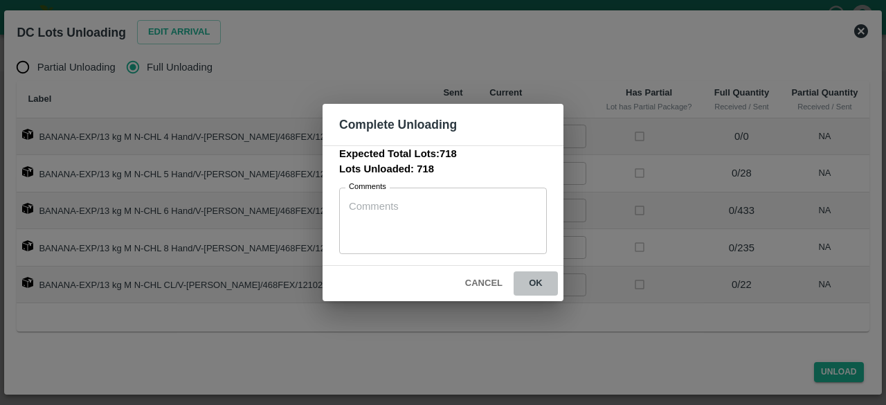  What do you see at coordinates (536, 283) in the screenshot?
I see `button: ok` at bounding box center [536, 283].